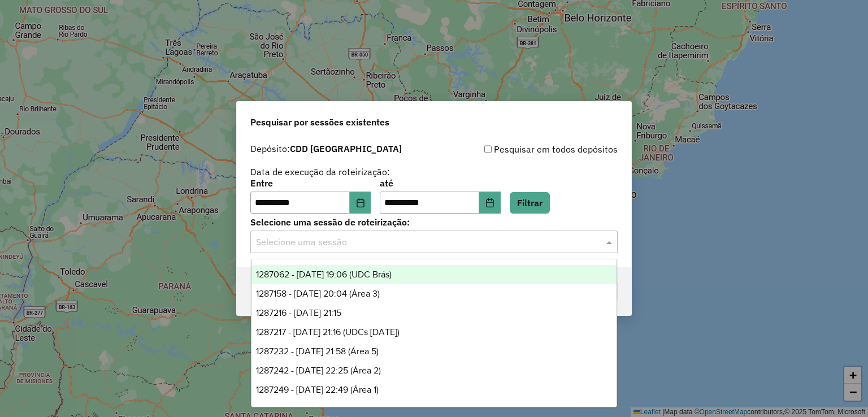 The image size is (868, 417). What do you see at coordinates (310, 183) in the screenshot?
I see `label: Entre` at bounding box center [310, 183].